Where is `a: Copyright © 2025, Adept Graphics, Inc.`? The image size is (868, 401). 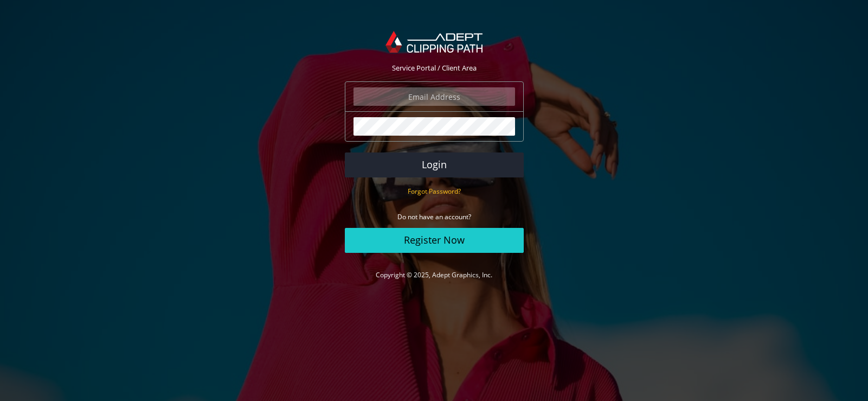
a: Copyright © 2025, Adept Graphics, Inc. is located at coordinates (434, 275).